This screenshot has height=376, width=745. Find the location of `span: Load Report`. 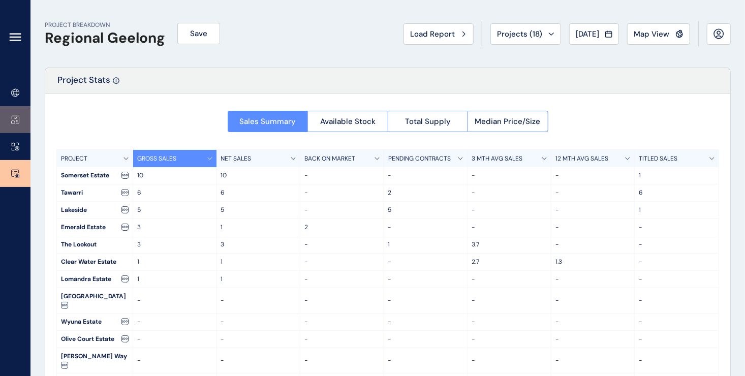

span: Load Report is located at coordinates (432, 34).